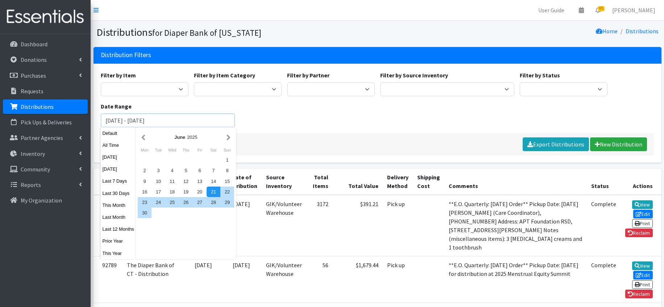 This screenshot has height=307, width=664. I want to click on a: Pick Ups & Deliveries, so click(45, 122).